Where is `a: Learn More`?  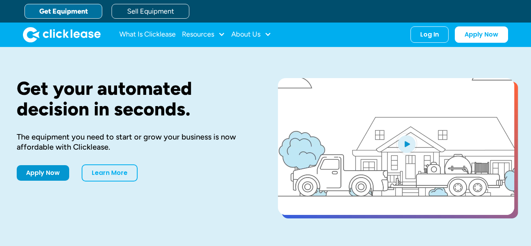 a: Learn More is located at coordinates (110, 173).